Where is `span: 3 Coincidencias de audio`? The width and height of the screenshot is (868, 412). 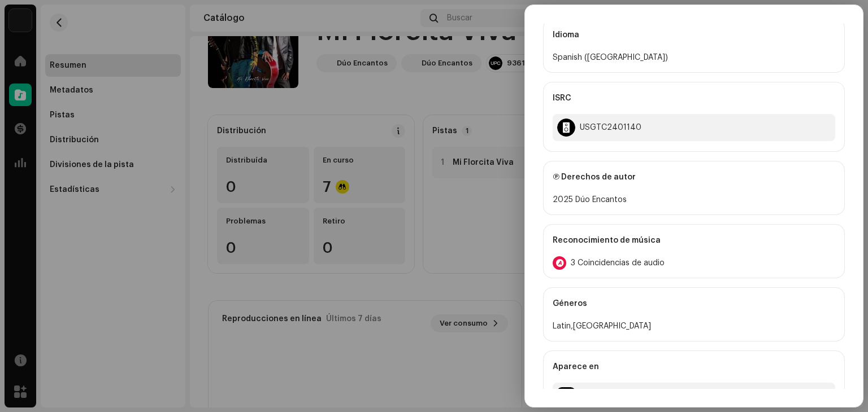
span: 3 Coincidencias de audio is located at coordinates (618, 264).